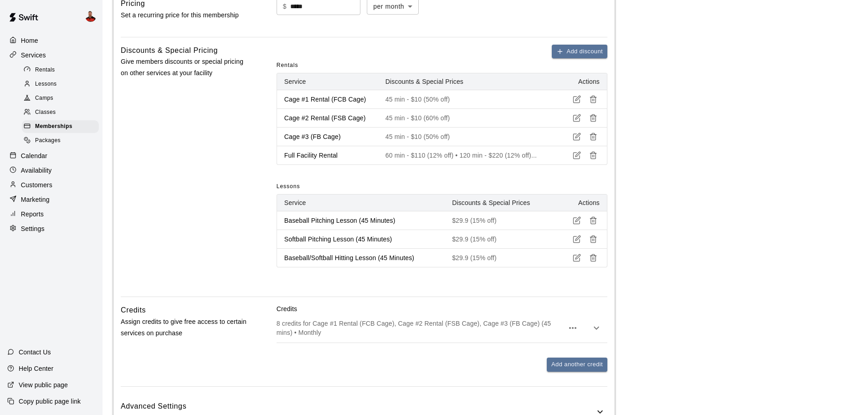 This screenshot has height=415, width=868. I want to click on div: Ryan Nail, so click(93, 17).